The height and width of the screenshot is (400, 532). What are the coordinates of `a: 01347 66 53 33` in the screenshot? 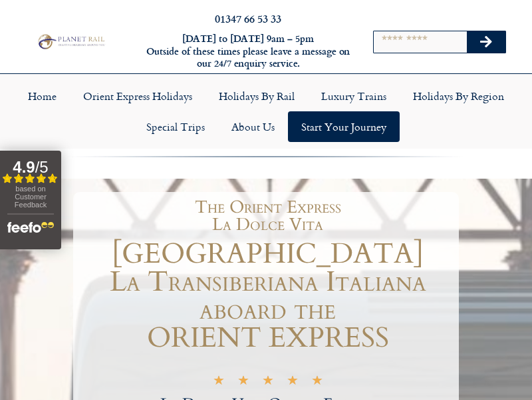 It's located at (248, 18).